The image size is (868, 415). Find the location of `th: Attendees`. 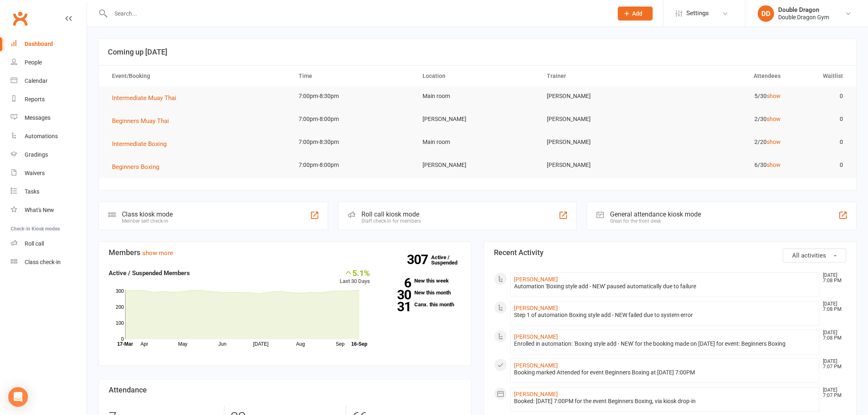

th: Attendees is located at coordinates (725, 76).